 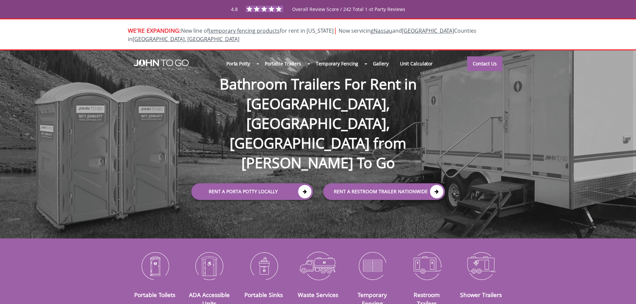 I want to click on img: Shower-Trailers-icon_N.png, so click(x=481, y=266).